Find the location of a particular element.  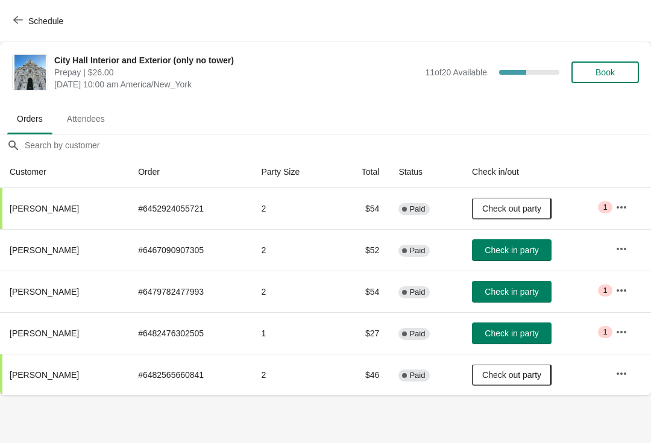

td: $27 is located at coordinates (362, 333).